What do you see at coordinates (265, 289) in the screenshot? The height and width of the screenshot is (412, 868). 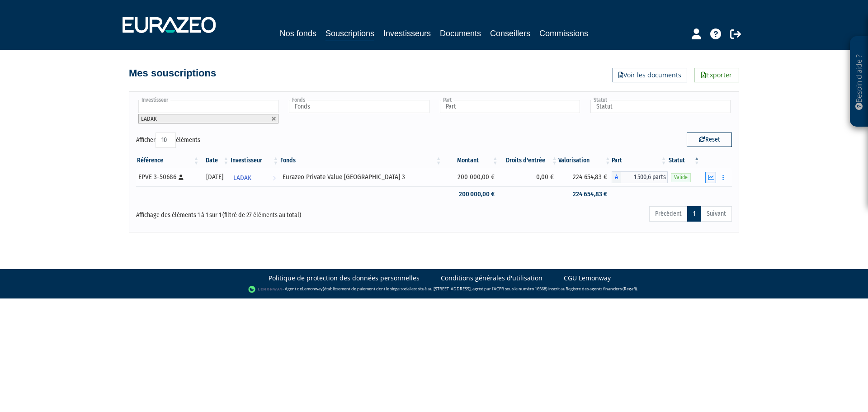 I see `img: logo-lemonway.png` at bounding box center [265, 289].